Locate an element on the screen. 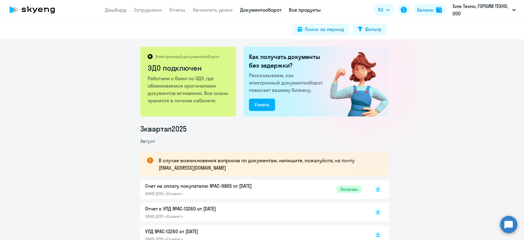  a: Балансbalance is located at coordinates (430, 10).